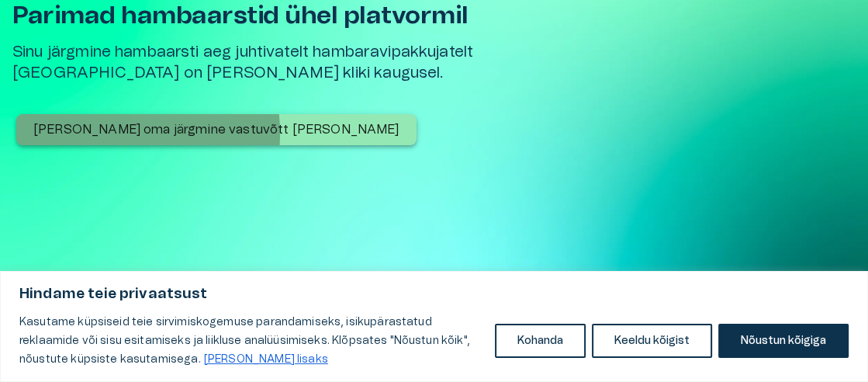 This screenshot has height=382, width=868. What do you see at coordinates (433, 278) in the screenshot?
I see `p: Meie partnerid :` at bounding box center [433, 278].